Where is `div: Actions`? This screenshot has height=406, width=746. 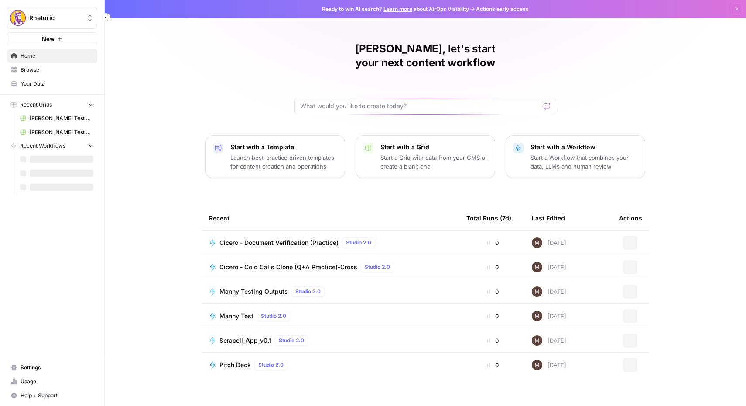
div: Actions is located at coordinates (631, 218).